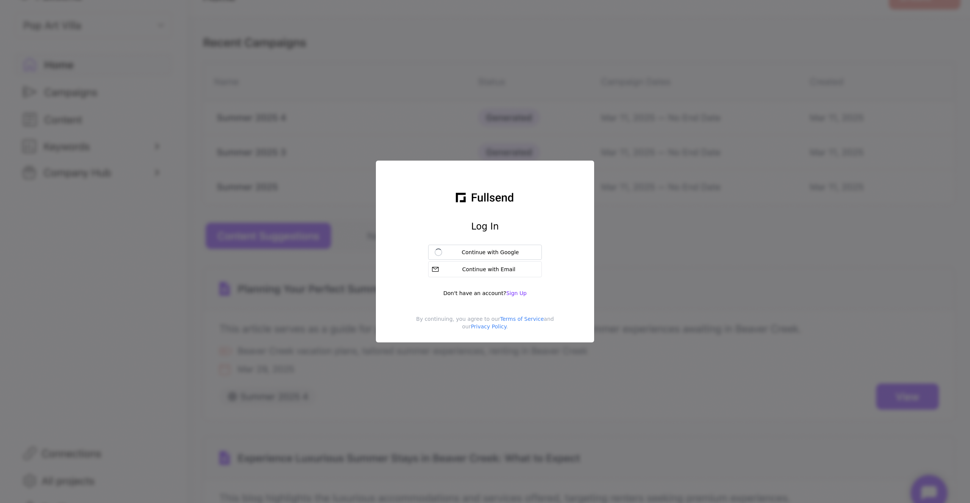 Image resolution: width=970 pixels, height=503 pixels. I want to click on div: Don't have an account?, so click(485, 293).